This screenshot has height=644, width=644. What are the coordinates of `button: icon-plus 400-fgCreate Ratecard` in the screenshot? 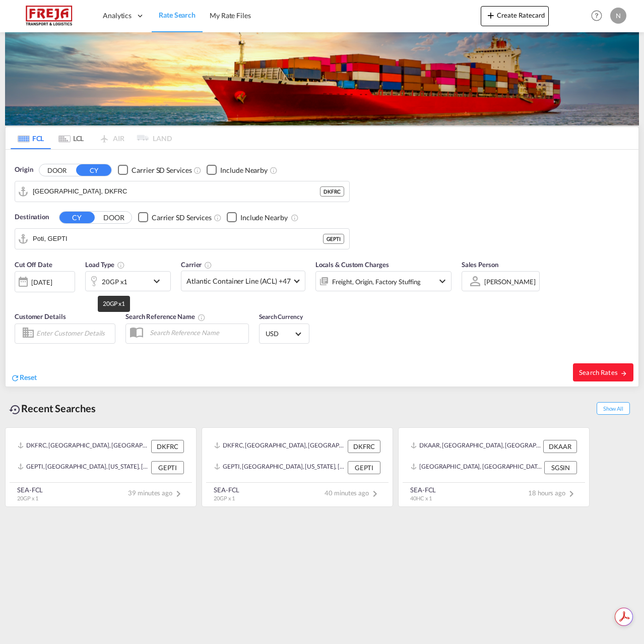 It's located at (514, 16).